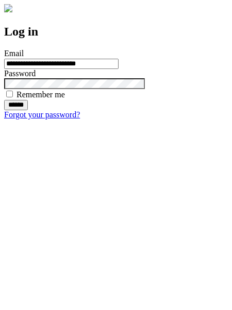  Describe the element at coordinates (116, 31) in the screenshot. I see `h2: Log in` at that location.